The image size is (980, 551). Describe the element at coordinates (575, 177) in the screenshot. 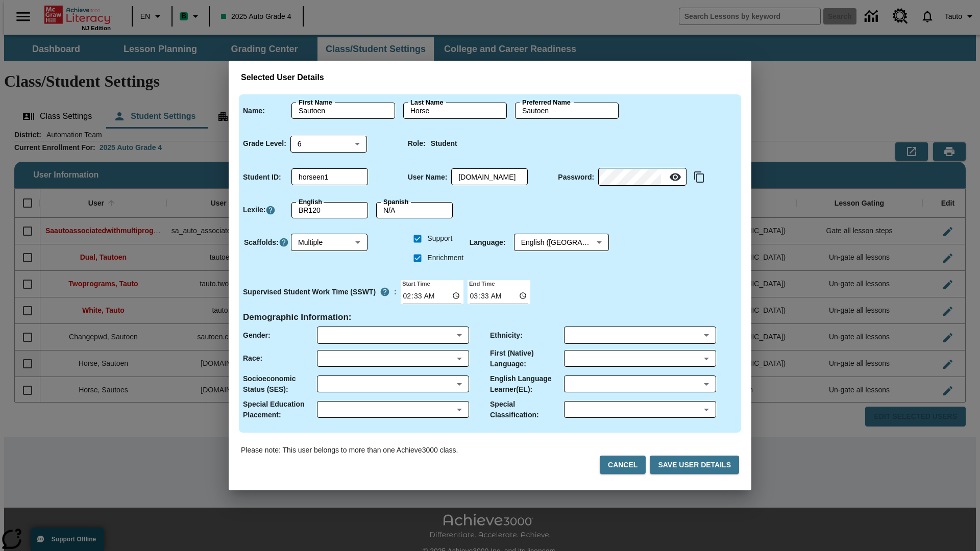

I see `p: Password :` at that location.